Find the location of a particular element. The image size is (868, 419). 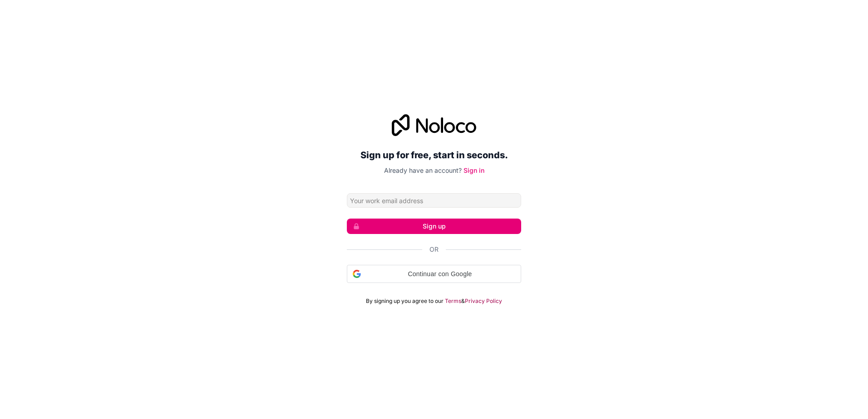

a: Privacy Policy is located at coordinates (484, 302).